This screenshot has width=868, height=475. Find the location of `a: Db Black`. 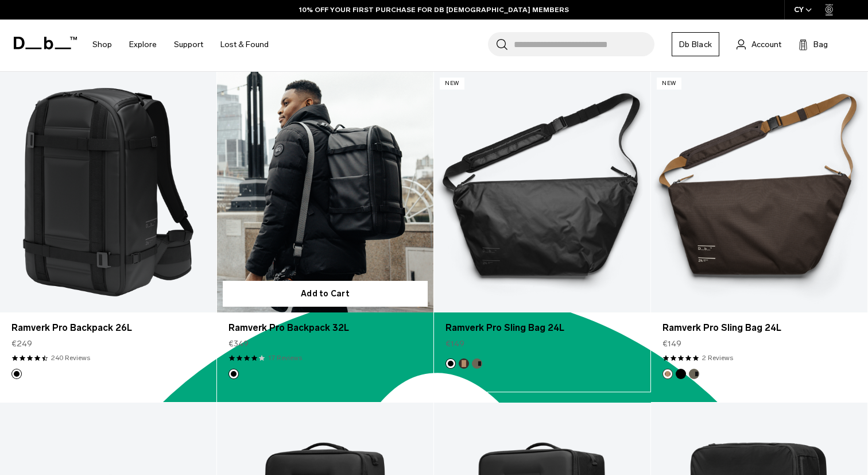

a: Db Black is located at coordinates (695, 44).